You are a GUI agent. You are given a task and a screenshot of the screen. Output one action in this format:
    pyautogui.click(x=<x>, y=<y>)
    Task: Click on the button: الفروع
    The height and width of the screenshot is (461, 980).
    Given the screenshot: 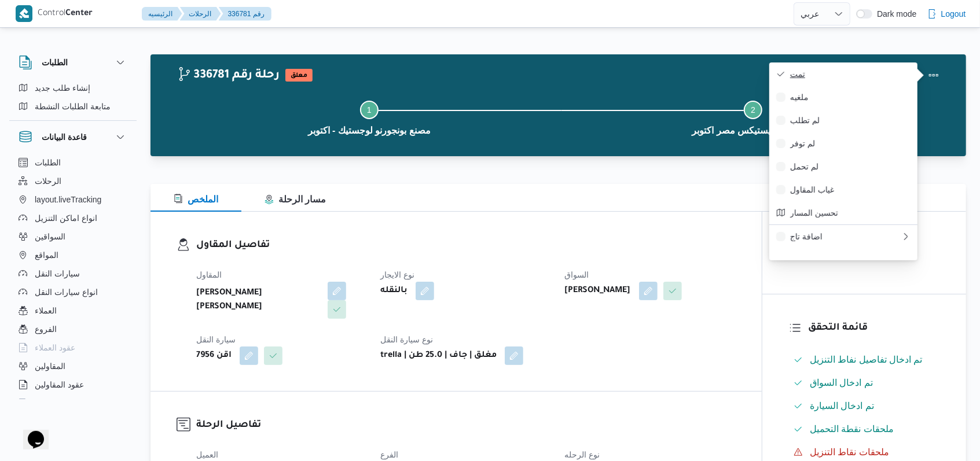 What is the action you would take?
    pyautogui.click(x=73, y=329)
    